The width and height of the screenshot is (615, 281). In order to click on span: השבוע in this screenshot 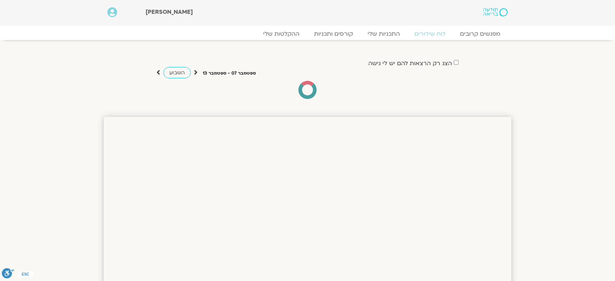, I will do `click(177, 72)`.